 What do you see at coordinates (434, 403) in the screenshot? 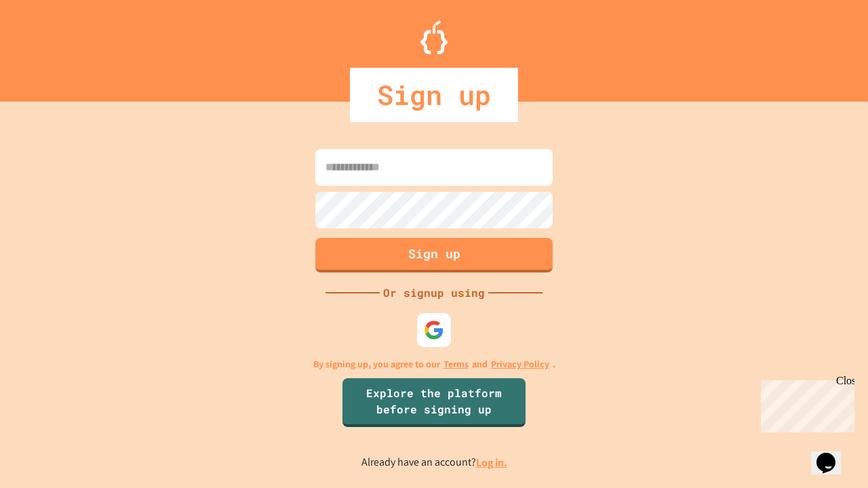
I see `a: Explore the platform before signing up` at bounding box center [434, 403].